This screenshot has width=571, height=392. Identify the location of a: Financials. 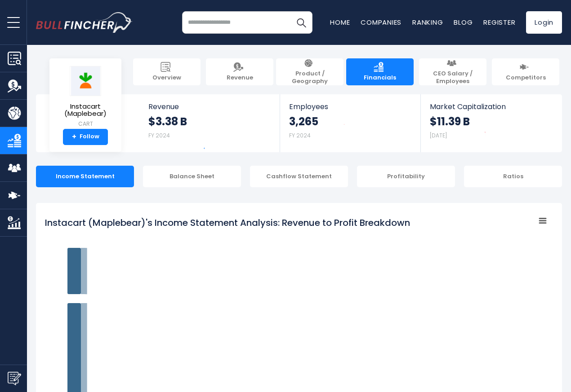
(380, 72).